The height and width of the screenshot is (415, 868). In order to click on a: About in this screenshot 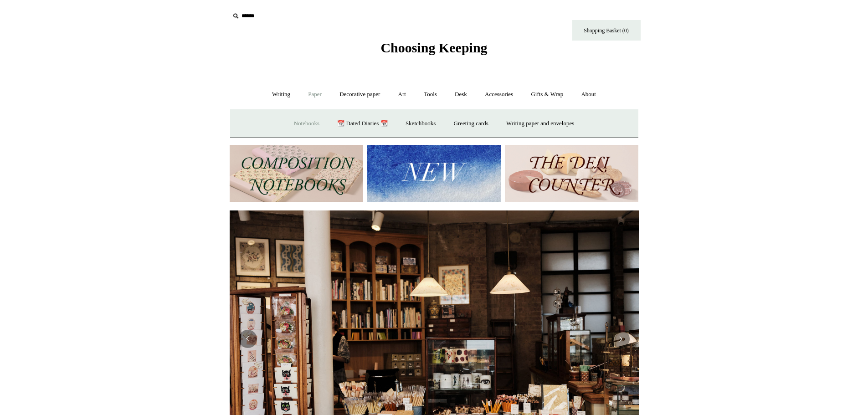, I will do `click(588, 94)`.